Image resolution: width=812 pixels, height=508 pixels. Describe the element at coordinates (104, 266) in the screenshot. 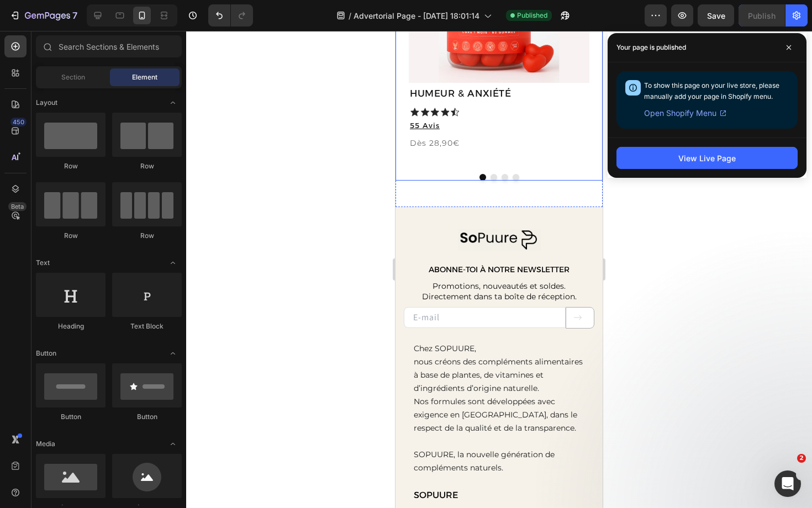

I see `span: Directement dans ta boîte de réception.` at that location.